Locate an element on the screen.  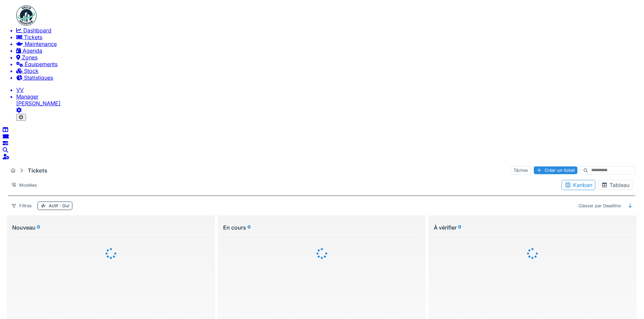
div: Filtres is located at coordinates (21, 205).